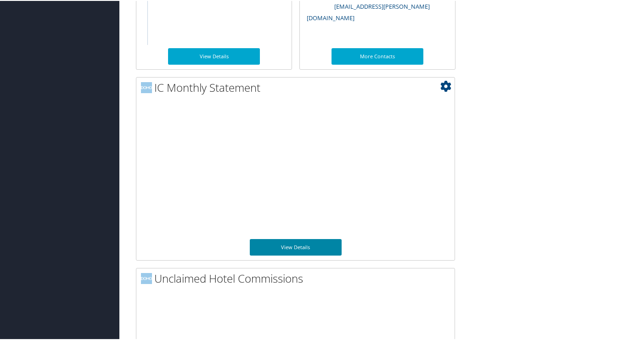 This screenshot has width=624, height=340. Describe the element at coordinates (298, 278) in the screenshot. I see `h2: Unclaimed Hotel Commissions` at that location.